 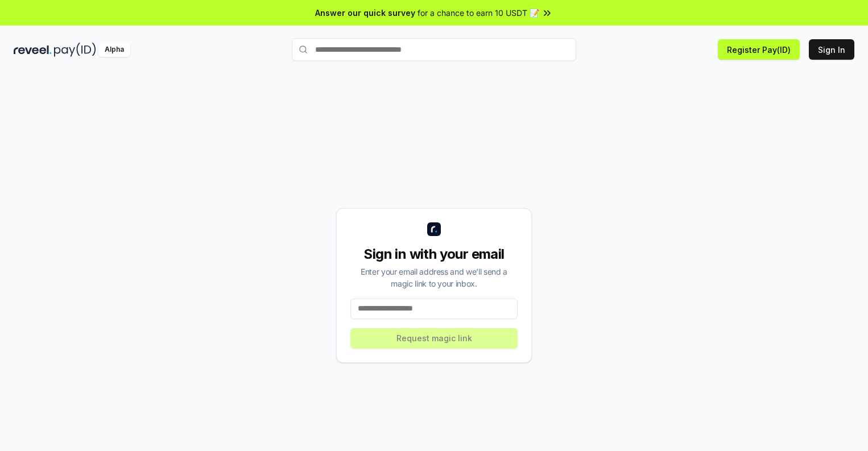 I want to click on span: for a chance to earn 10 USDT 📝, so click(x=478, y=13).